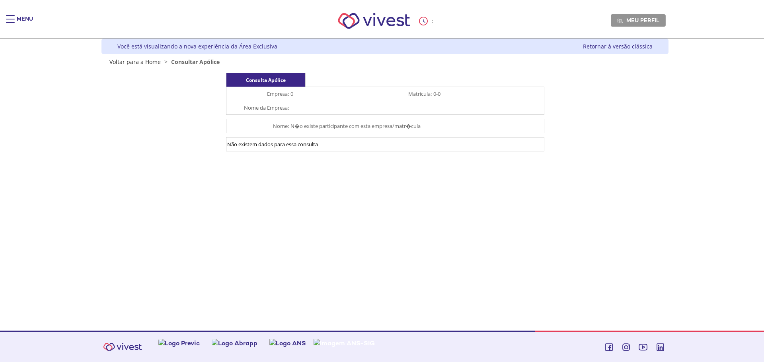  What do you see at coordinates (401, 94) in the screenshot?
I see `td: Matrícula:` at bounding box center [401, 94].